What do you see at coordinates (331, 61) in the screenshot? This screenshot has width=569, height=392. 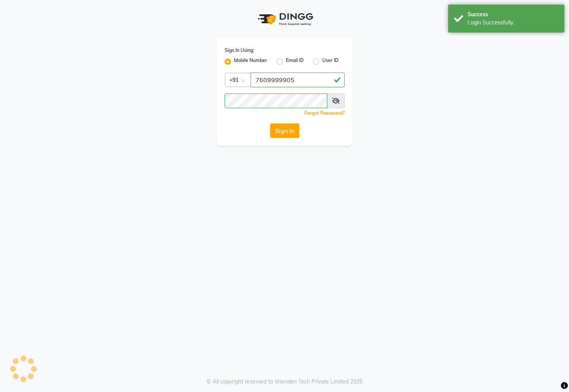 I see `label: User ID` at bounding box center [331, 61].